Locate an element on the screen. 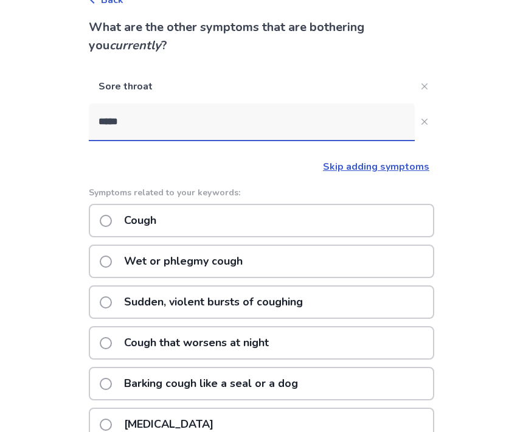 This screenshot has height=432, width=523. p: Wet or phlegmy cough is located at coordinates (183, 261).